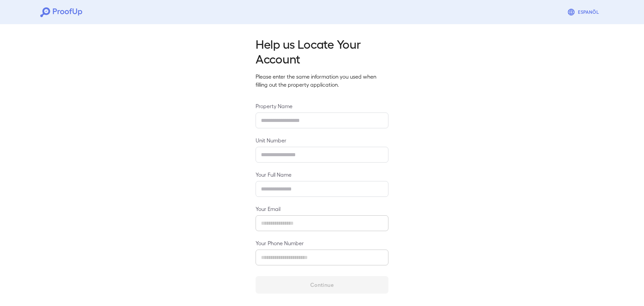  Describe the element at coordinates (322, 208) in the screenshot. I see `label: Your Email` at that location.